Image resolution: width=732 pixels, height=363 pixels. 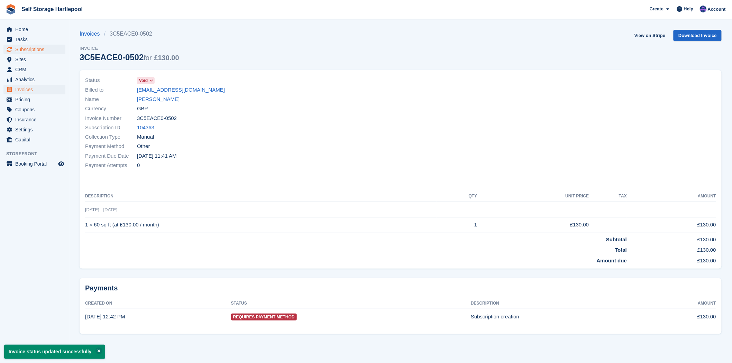 What do you see at coordinates (157, 156) in the screenshot?
I see `time: 2025-08-30 10:41:57 UTC` at bounding box center [157, 156].